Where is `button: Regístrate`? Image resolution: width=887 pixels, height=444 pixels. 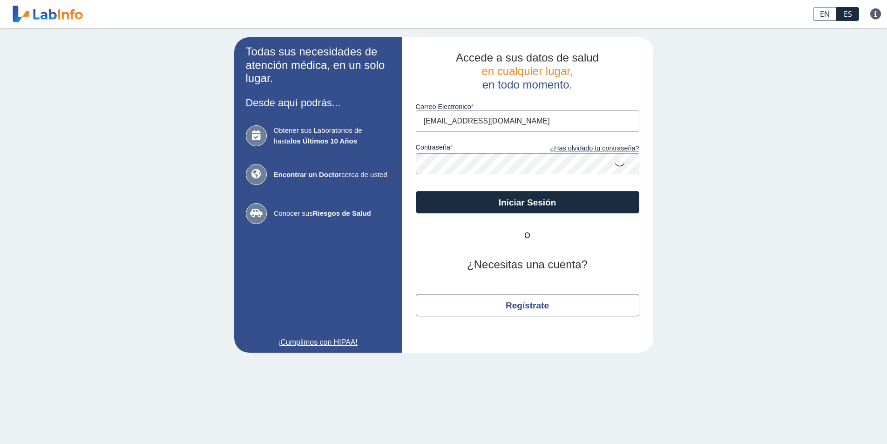
button: Regístrate is located at coordinates (527, 305).